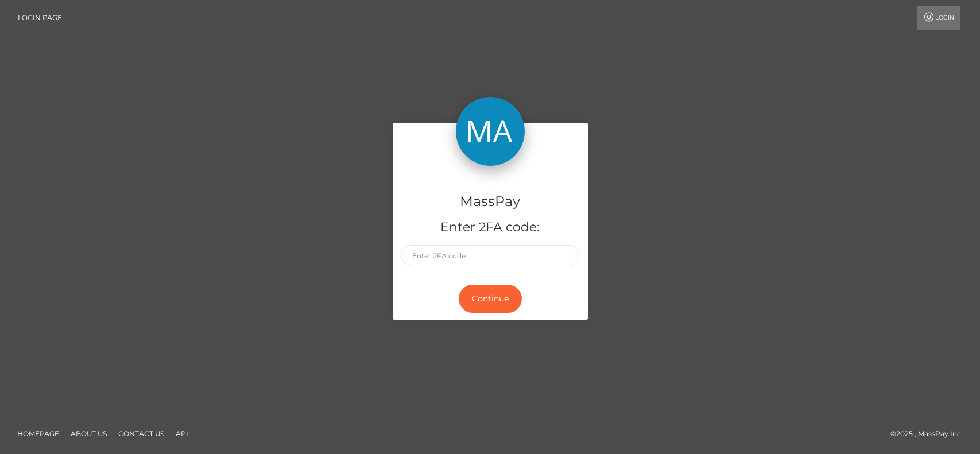 Image resolution: width=980 pixels, height=454 pixels. What do you see at coordinates (490, 201) in the screenshot?
I see `h4: MassPay` at bounding box center [490, 201].